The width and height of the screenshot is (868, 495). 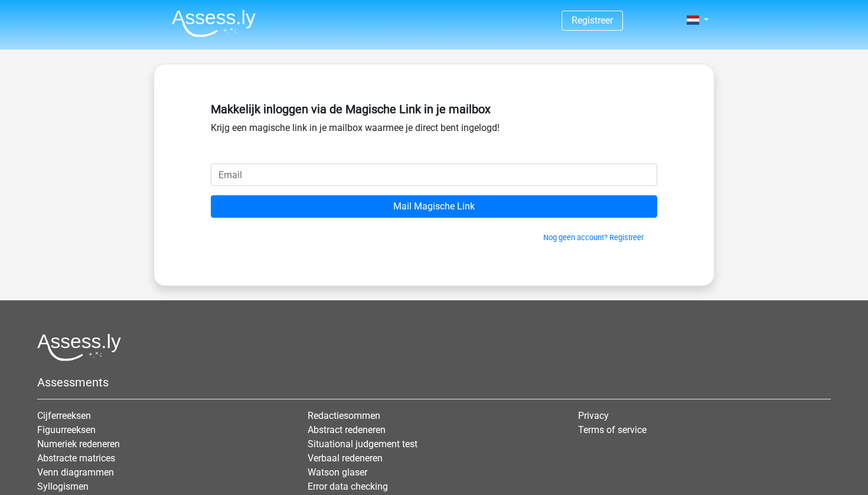 I want to click on a: Venn diagrammen, so click(x=76, y=472).